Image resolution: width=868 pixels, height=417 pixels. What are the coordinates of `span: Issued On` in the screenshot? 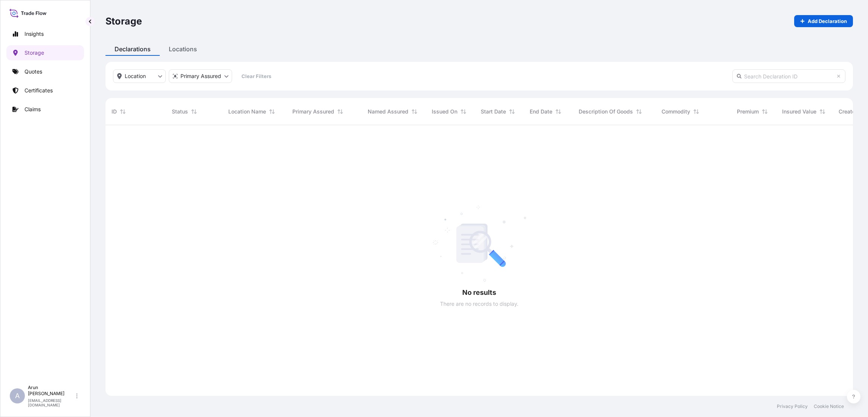 It's located at (444, 112).